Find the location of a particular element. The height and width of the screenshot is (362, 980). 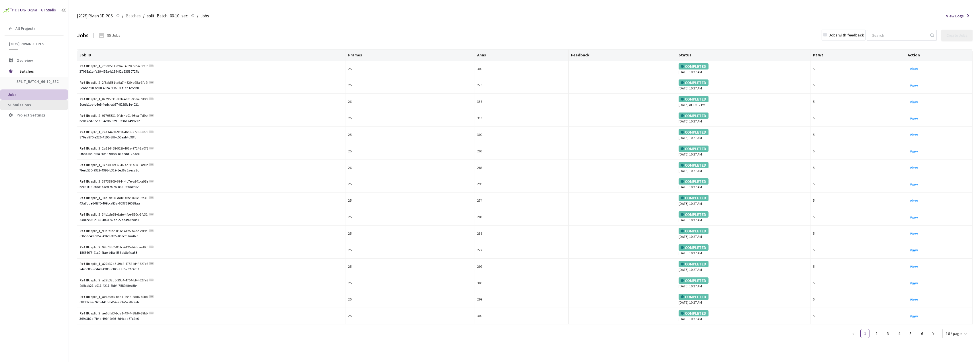

div: split_2_2f6ab531-a9a7-4620-b95a-3fa998d88623 is located at coordinates (113, 82).